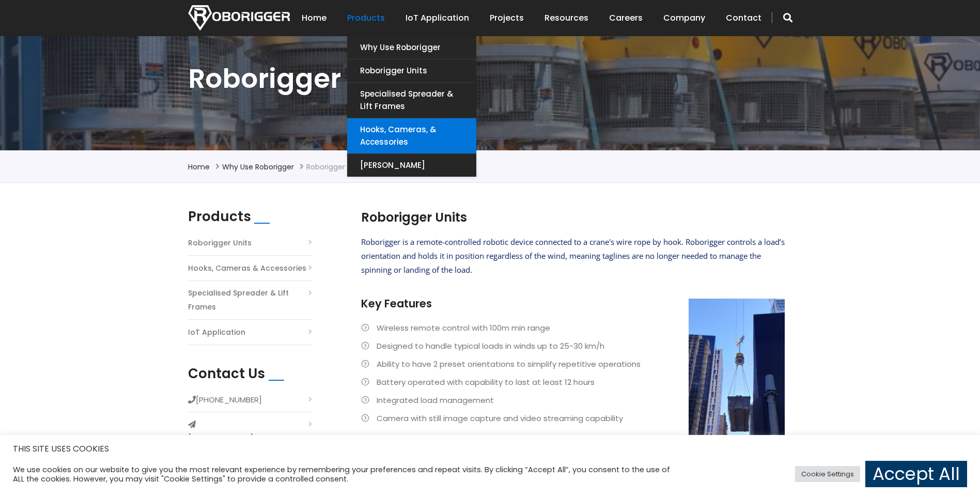 The width and height of the screenshot is (980, 497). Describe the element at coordinates (916, 474) in the screenshot. I see `a: Accept All` at that location.